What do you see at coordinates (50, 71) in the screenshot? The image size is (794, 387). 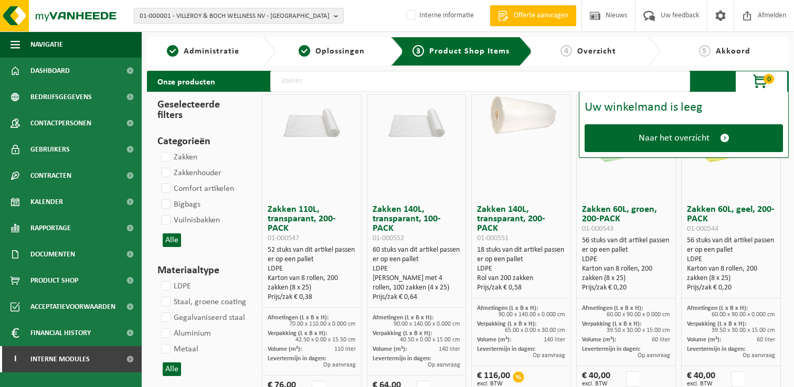 I see `span: Dashboard` at bounding box center [50, 71].